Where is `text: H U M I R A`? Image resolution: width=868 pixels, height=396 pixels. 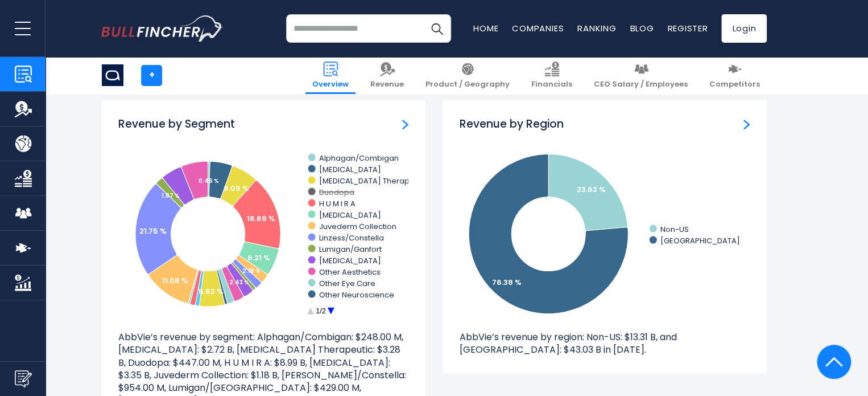
text: H U M I R A is located at coordinates (338, 203).